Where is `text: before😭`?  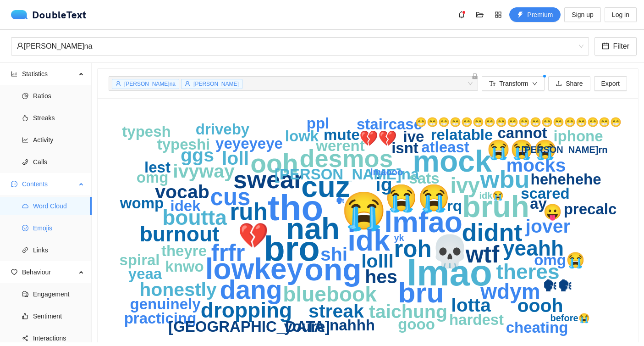
text: before😭 is located at coordinates (569, 318).